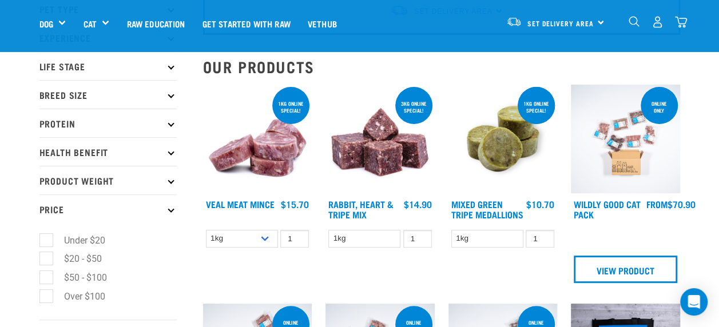 The width and height of the screenshot is (719, 327). What do you see at coordinates (76, 259) in the screenshot?
I see `label: $20 - $50` at bounding box center [76, 259].